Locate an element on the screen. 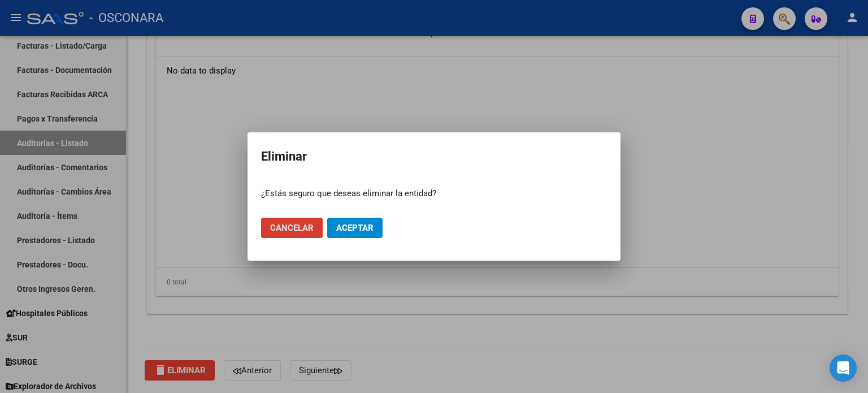  span: Aceptar is located at coordinates (355, 227).